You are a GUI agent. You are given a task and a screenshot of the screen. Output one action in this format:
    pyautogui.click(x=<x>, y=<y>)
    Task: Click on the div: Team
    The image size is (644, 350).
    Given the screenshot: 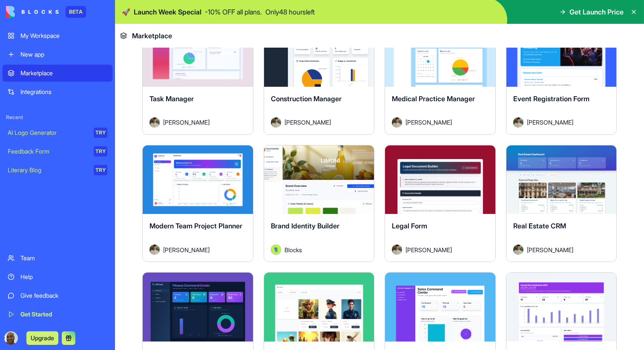 What is the action you would take?
    pyautogui.click(x=64, y=258)
    